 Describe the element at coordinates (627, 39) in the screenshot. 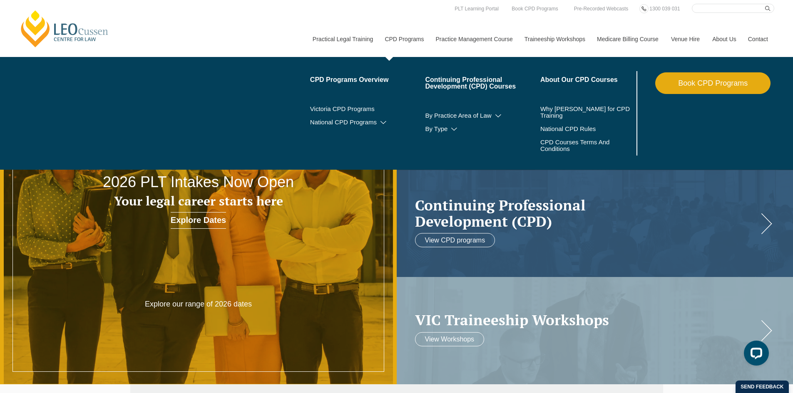

I see `a: Medicare Billing Course` at that location.